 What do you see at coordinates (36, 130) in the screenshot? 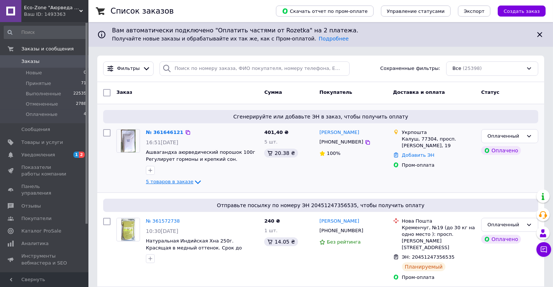
I see `span: Сообщения` at bounding box center [36, 130].